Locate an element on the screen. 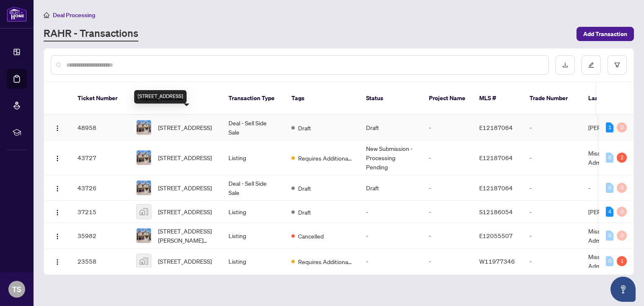 The image size is (644, 306). span: E12055507 is located at coordinates (496, 236).